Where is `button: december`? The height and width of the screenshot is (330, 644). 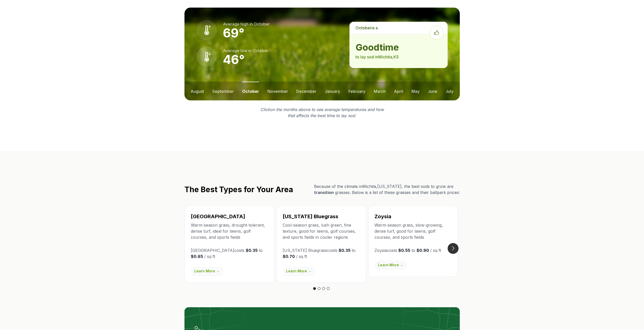
button: december is located at coordinates (306, 91).